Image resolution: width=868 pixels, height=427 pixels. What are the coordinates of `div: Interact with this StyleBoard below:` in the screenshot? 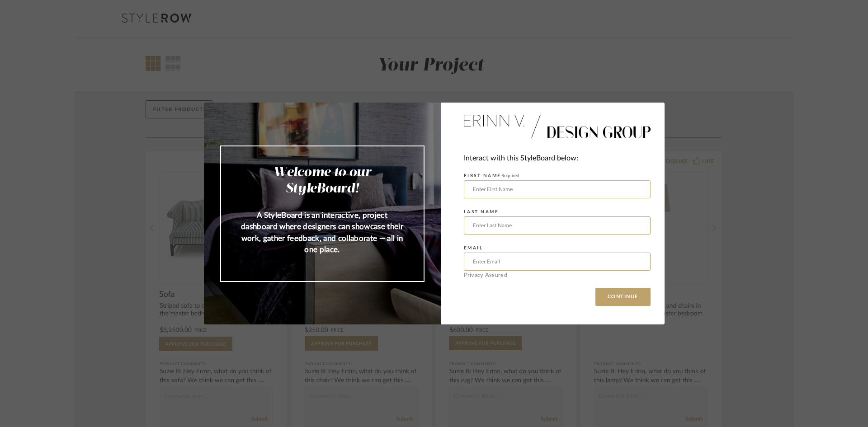 It's located at (557, 158).